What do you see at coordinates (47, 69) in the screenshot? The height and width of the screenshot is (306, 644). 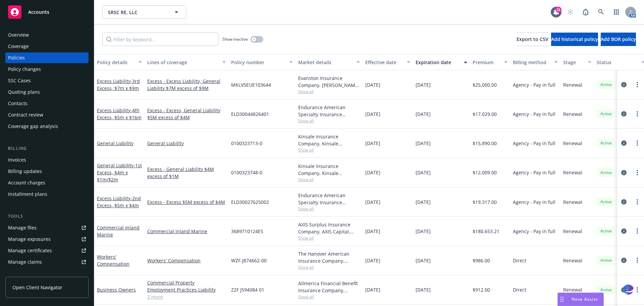 I see `a: Policy changes` at bounding box center [47, 69].